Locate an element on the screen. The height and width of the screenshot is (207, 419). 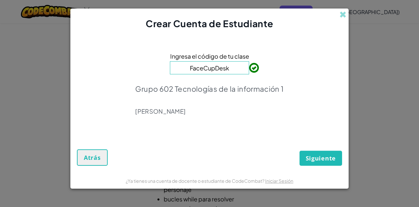
button: Atrás is located at coordinates (92, 157).